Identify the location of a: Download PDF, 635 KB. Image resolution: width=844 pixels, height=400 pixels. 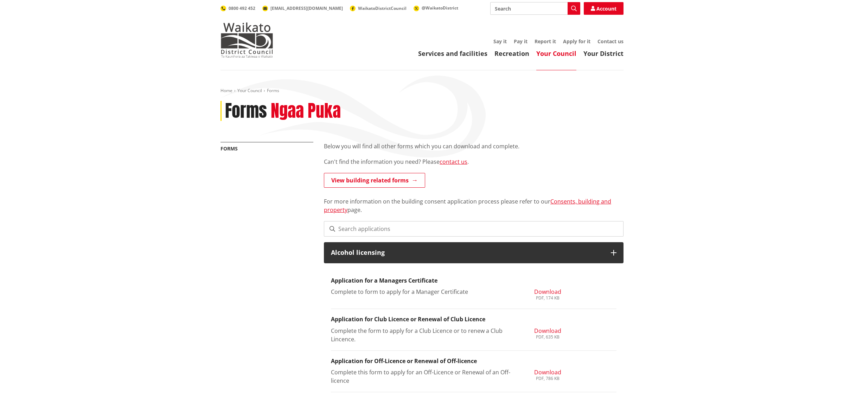
(547, 333).